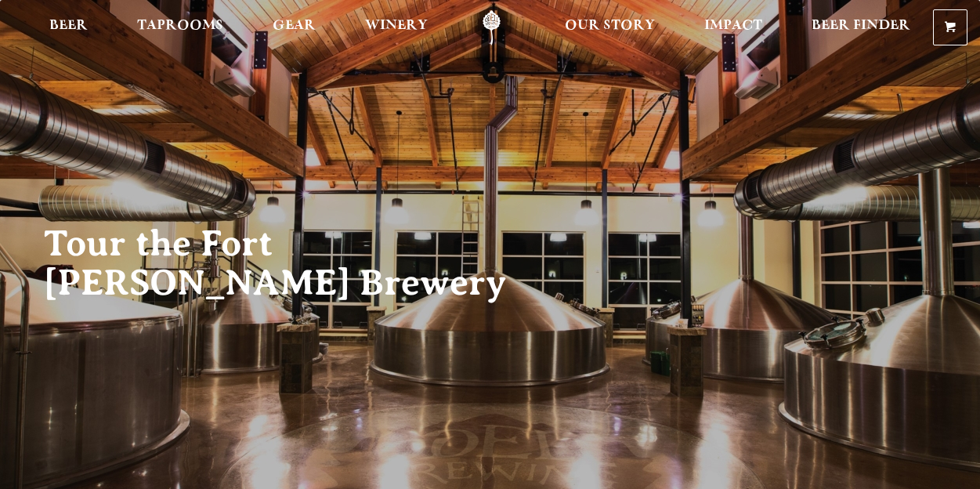 Image resolution: width=980 pixels, height=489 pixels. What do you see at coordinates (68, 27) in the screenshot?
I see `a: Beer` at bounding box center [68, 27].